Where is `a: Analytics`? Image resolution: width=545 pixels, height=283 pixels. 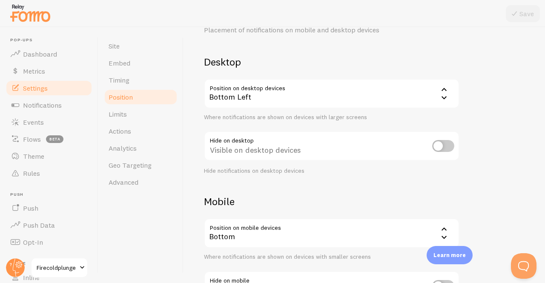
a: Analytics is located at coordinates (140, 148).